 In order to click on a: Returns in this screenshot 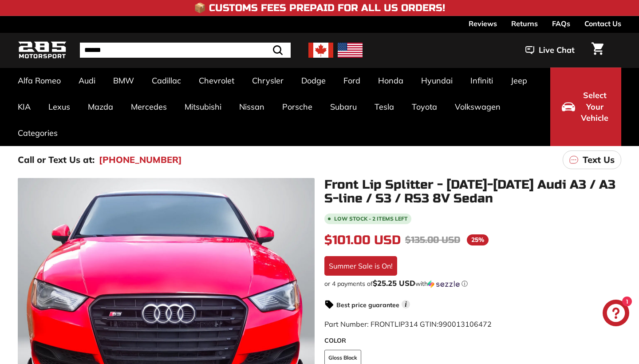, I will do `click(525, 23)`.